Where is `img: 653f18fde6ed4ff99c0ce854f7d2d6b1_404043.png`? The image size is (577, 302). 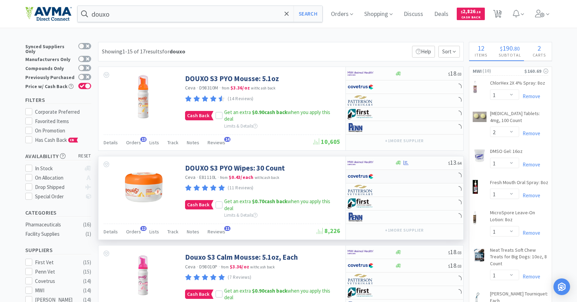 img: 653f18fde6ed4ff99c0ce854f7d2d6b1_404043.png is located at coordinates (143, 186).